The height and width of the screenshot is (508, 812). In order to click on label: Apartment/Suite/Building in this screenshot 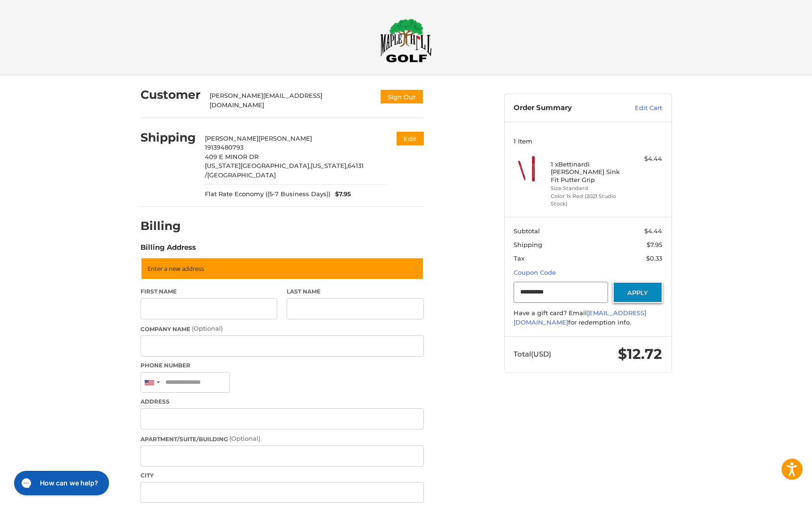, I will do `click(282, 438)`.